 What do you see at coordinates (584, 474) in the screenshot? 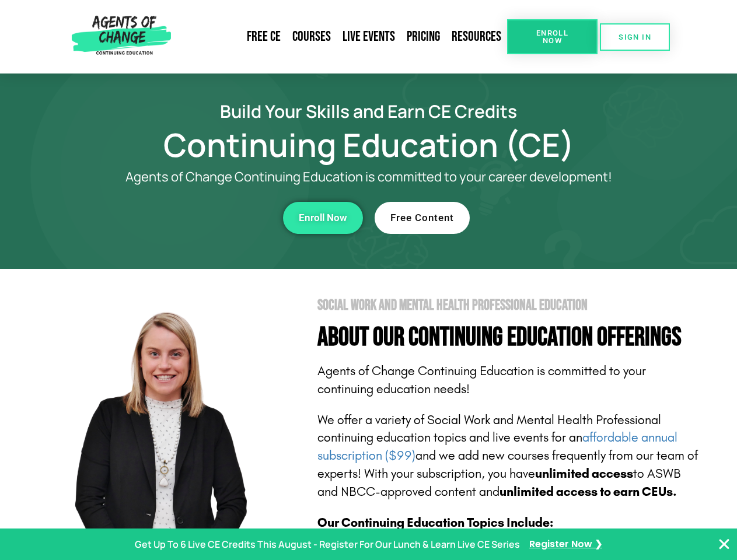
I see `b: unlimited access` at bounding box center [584, 474].